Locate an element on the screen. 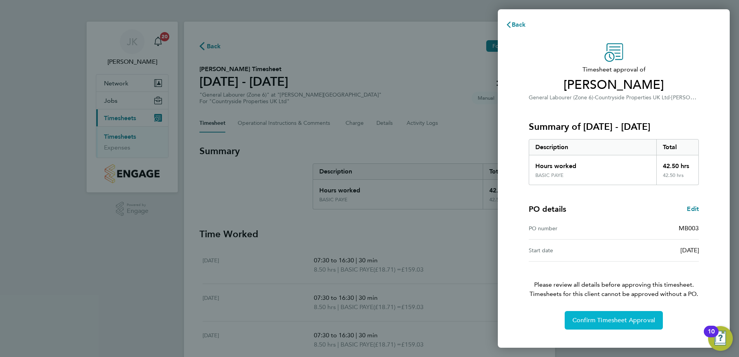 This screenshot has height=357, width=739. span: General Labourer (Zone 6) is located at coordinates (561, 97).